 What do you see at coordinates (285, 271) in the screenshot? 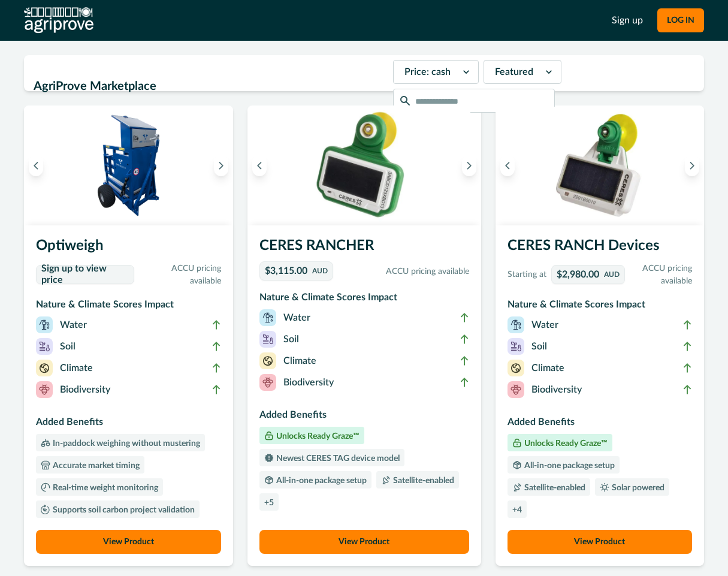
I see `p: $3,115.00` at bounding box center [285, 271].